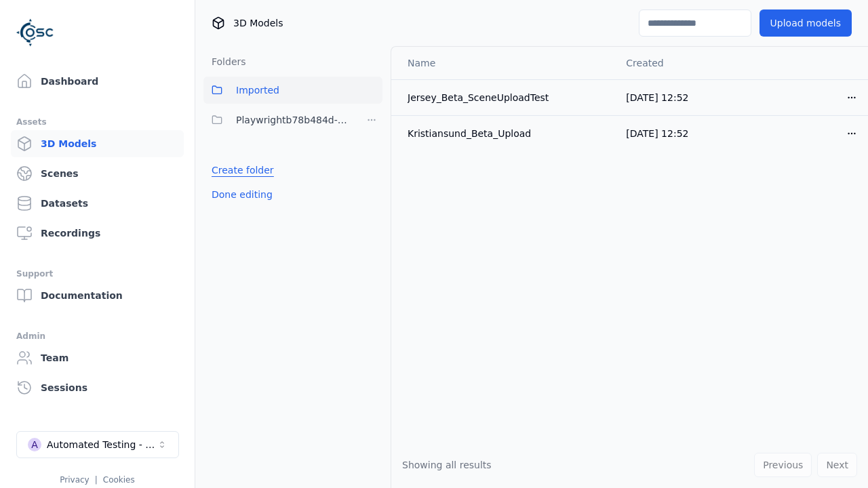 Image resolution: width=868 pixels, height=488 pixels. Describe the element at coordinates (97, 173) in the screenshot. I see `a: Scenes` at that location.